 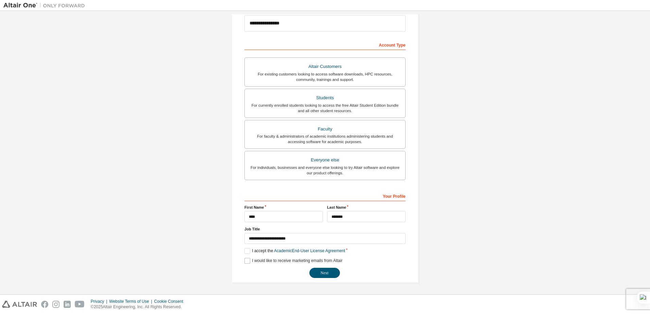 What do you see at coordinates (325, 67) in the screenshot?
I see `div: Altair Customers` at bounding box center [325, 67].